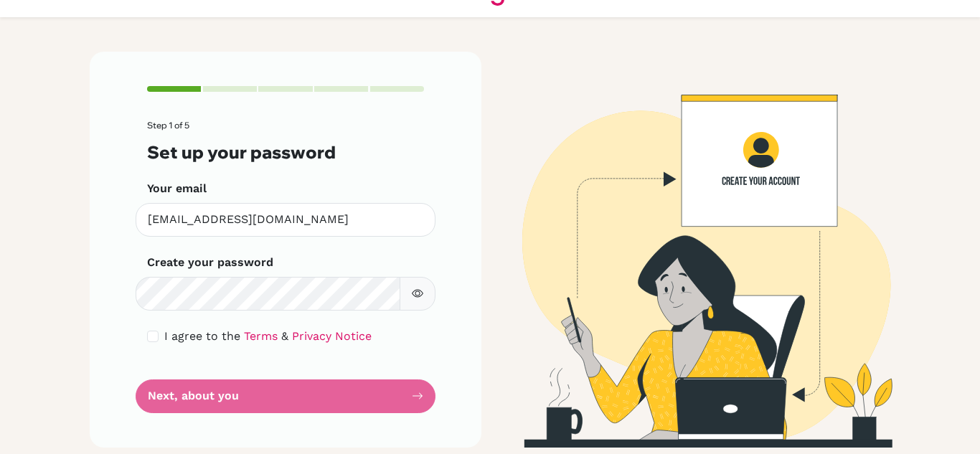  Describe the element at coordinates (168, 125) in the screenshot. I see `span: Step 1 of 5` at that location.